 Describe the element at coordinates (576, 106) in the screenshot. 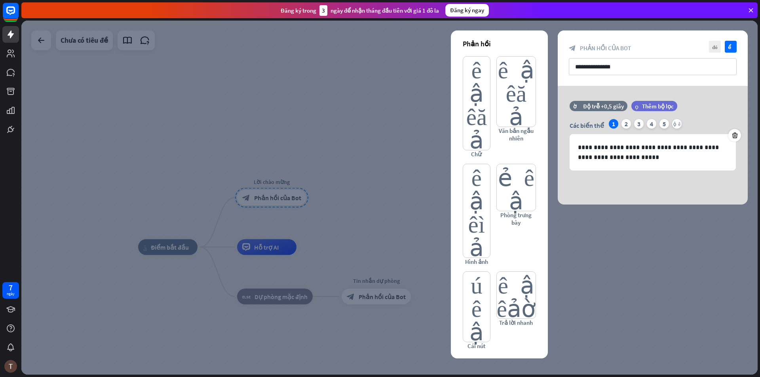

I see `font: thời gian` at that location.